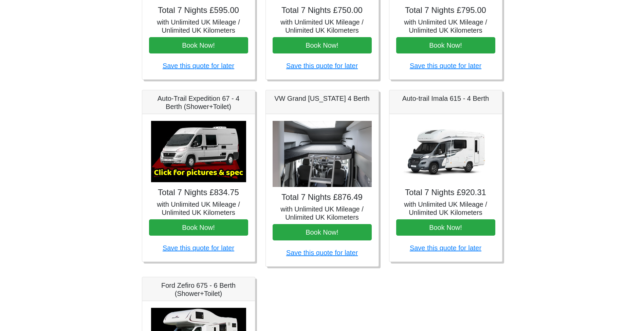  What do you see at coordinates (322, 10) in the screenshot?
I see `h4: Total 7 Nights £750.00` at bounding box center [322, 10].